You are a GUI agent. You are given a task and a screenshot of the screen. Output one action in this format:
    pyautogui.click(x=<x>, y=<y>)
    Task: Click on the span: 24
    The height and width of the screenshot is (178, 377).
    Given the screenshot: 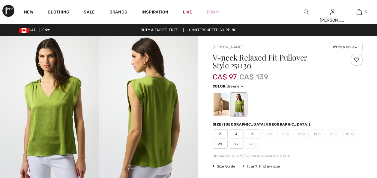 What is the action you would take?
    pyautogui.click(x=253, y=144)
    